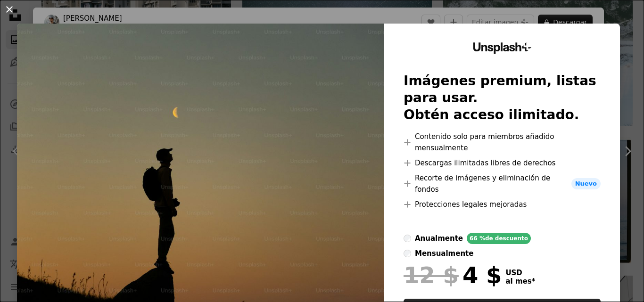  I want to click on div: mensualmente, so click(444, 253).